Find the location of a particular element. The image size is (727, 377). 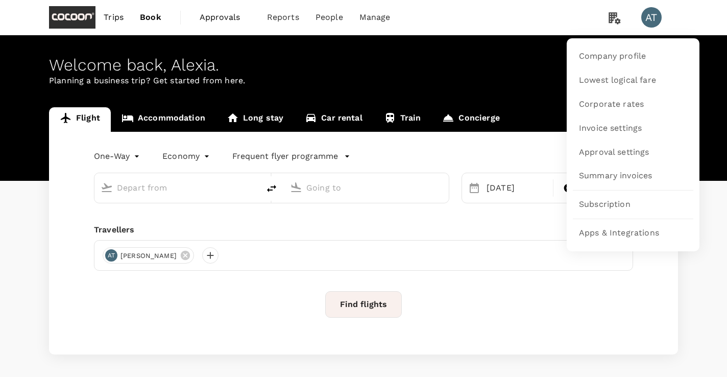

a: Long stay is located at coordinates (255, 120).